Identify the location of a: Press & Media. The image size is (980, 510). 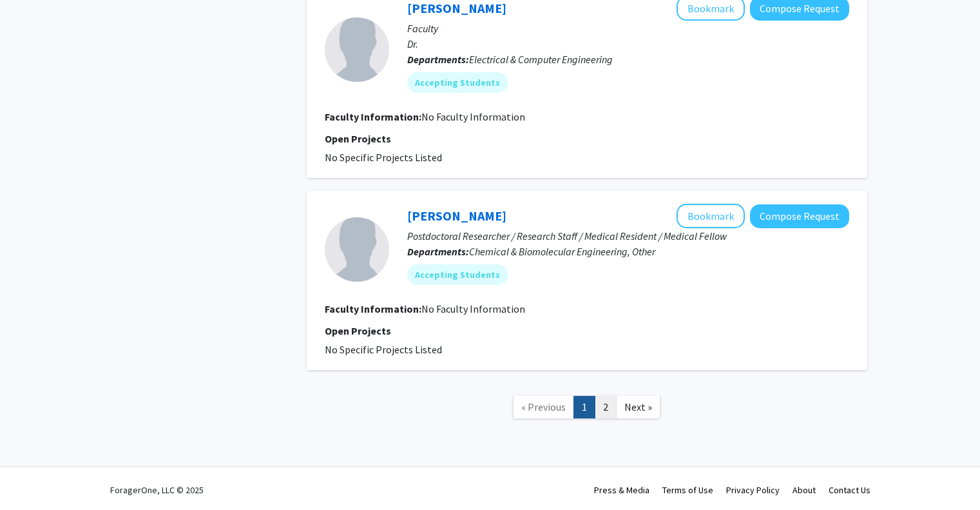
(622, 490).